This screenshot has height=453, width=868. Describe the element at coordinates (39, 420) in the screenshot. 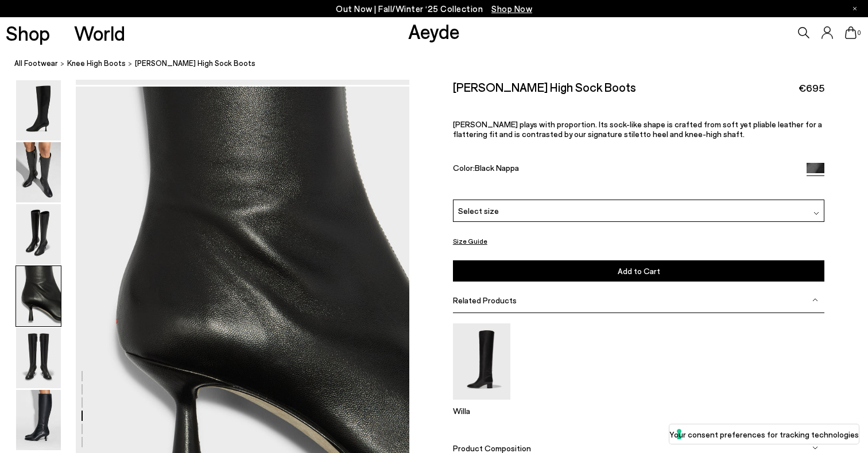

I see `img: Catherine High Sock Boots - Image 6` at that location.